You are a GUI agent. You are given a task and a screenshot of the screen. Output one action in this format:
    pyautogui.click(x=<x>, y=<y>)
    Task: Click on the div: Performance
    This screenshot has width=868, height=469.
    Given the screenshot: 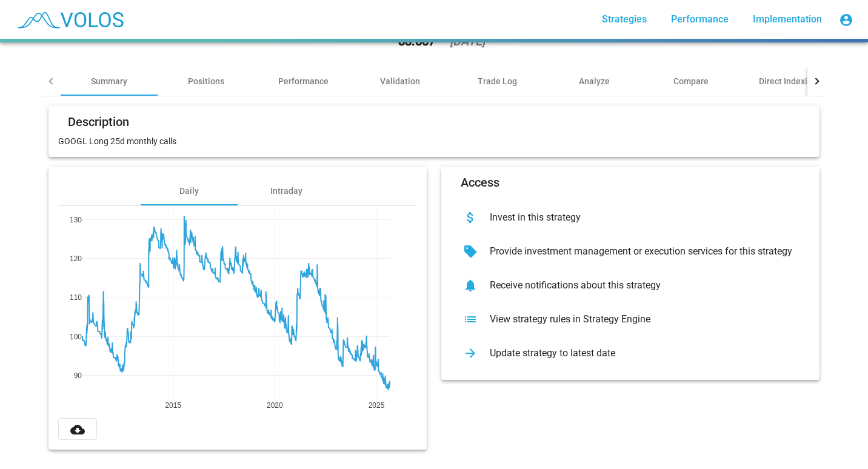 What is the action you would take?
    pyautogui.click(x=303, y=81)
    